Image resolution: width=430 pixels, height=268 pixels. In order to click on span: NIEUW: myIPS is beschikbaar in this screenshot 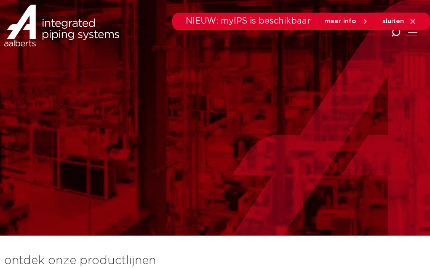, I will do `click(248, 21)`.